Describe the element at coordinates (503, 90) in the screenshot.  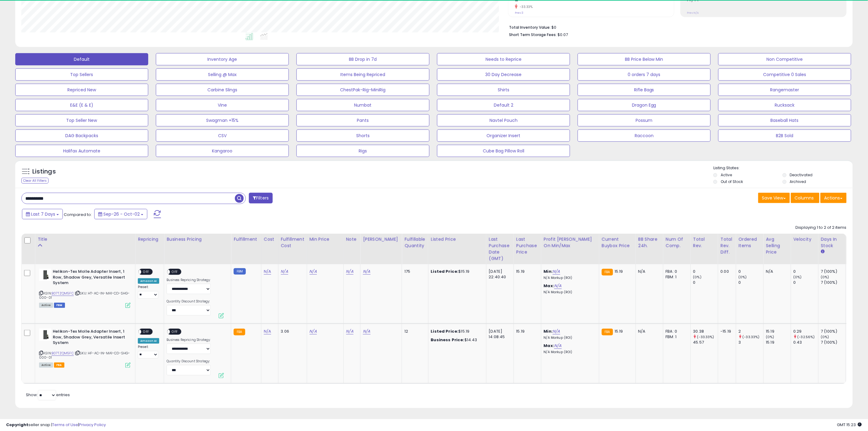
I see `button: Shirts` at that location.